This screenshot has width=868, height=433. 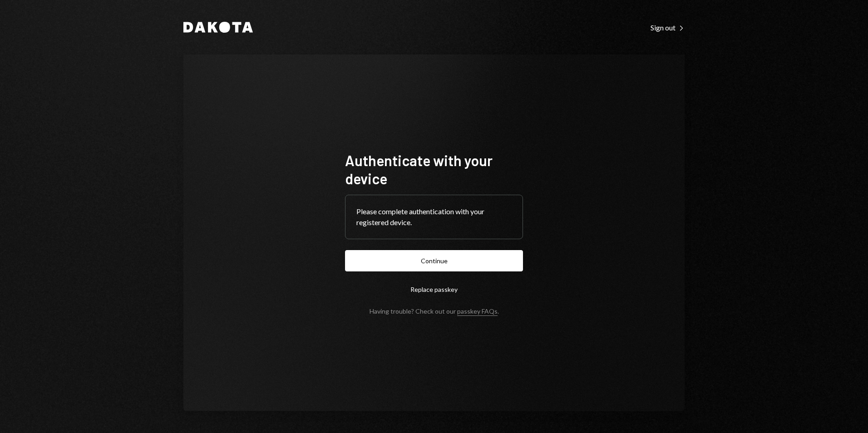 What do you see at coordinates (667, 27) in the screenshot?
I see `div: Sign out` at bounding box center [667, 27].